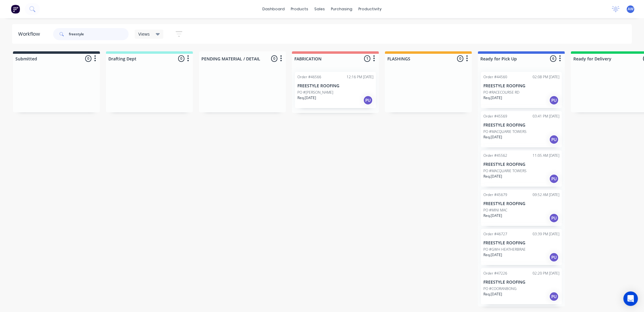 This screenshot has height=312, width=644. Describe the element at coordinates (631, 299) in the screenshot. I see `div: Open Intercom Messenger` at that location.